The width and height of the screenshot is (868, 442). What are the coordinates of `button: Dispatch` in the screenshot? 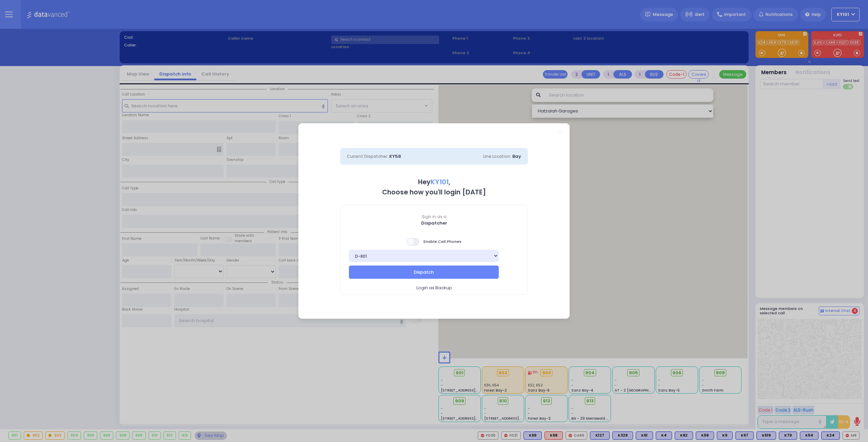 It's located at (424, 272).